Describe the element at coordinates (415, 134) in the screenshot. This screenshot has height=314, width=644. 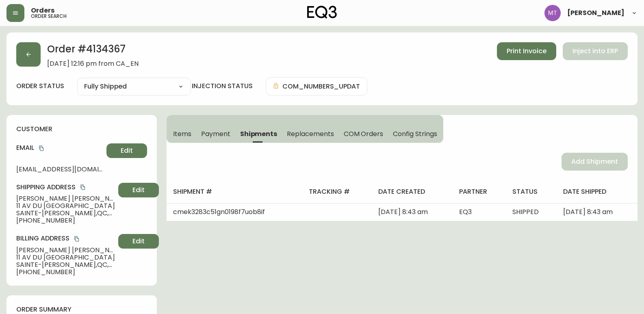
I see `span: Config Strings` at that location.